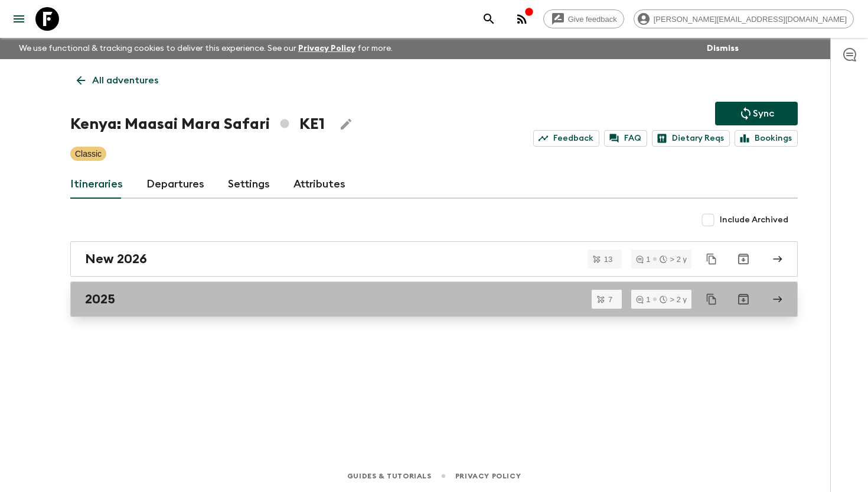 The height and width of the screenshot is (492, 868). Describe the element at coordinates (566, 138) in the screenshot. I see `a: Feedback` at that location.